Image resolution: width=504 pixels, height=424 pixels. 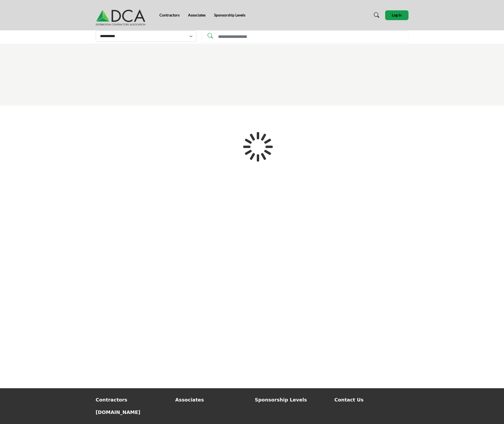 What do you see at coordinates (212, 400) in the screenshot?
I see `p: Associates` at bounding box center [212, 400].